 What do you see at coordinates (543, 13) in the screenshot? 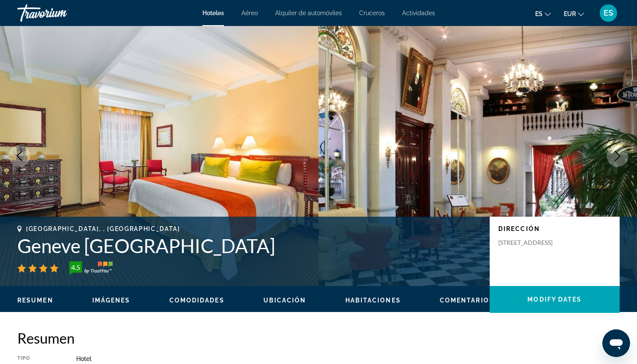
I see `button: Change language` at bounding box center [543, 13].